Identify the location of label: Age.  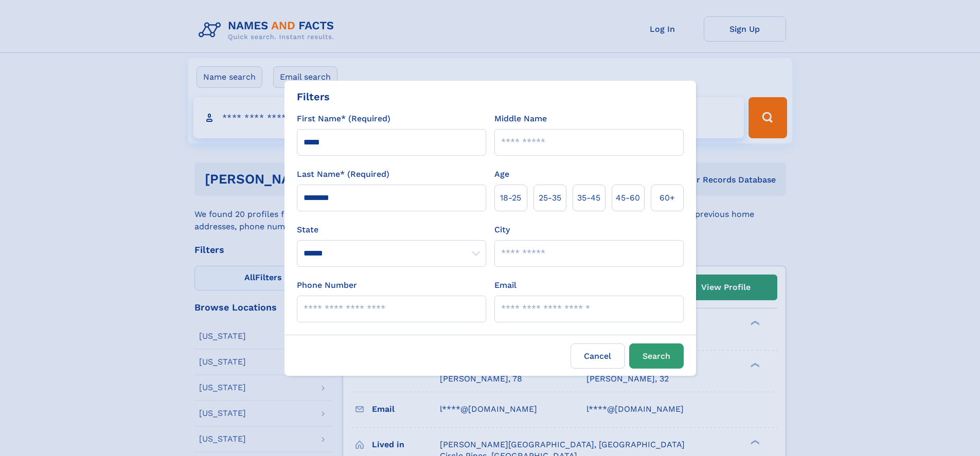
(502, 174).